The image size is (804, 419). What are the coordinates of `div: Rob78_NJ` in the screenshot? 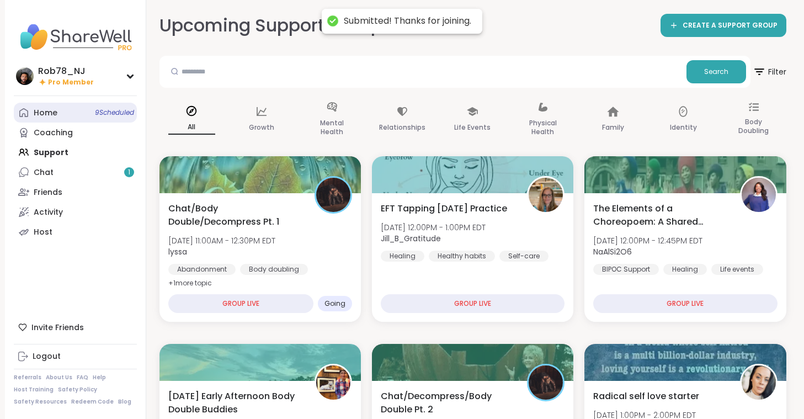 It's located at (66, 71).